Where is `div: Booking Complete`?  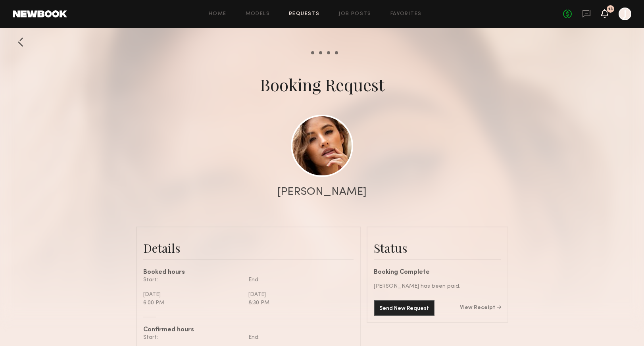 div: Booking Complete is located at coordinates (437, 272).